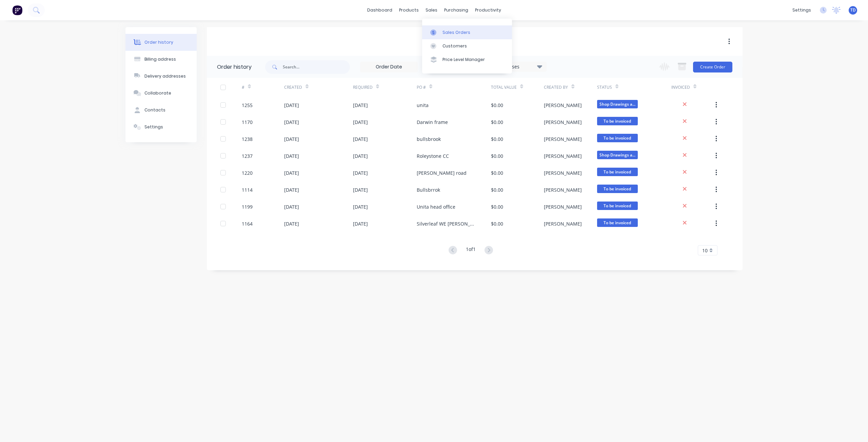 This screenshot has width=868, height=442. Describe the element at coordinates (453, 87) in the screenshot. I see `div: PO #` at that location.